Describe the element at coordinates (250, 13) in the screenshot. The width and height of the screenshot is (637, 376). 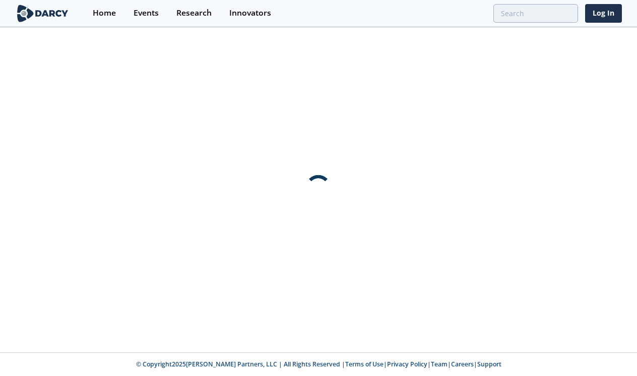
I see `div: Innovators` at that location.